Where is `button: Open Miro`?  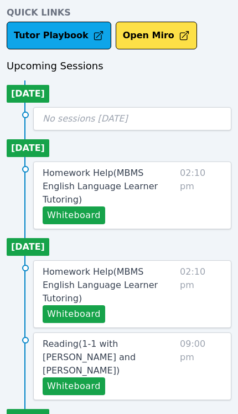
button: Open Miro is located at coordinates (156, 35).